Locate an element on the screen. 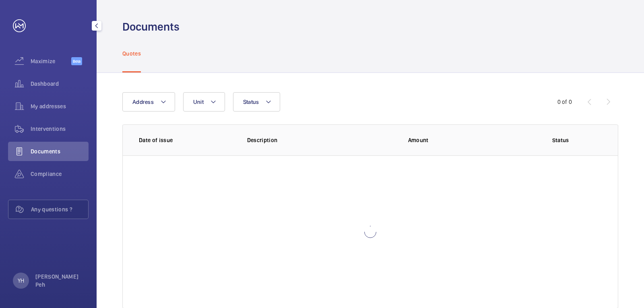 This screenshot has height=308, width=644. button: Unit is located at coordinates (204, 101).